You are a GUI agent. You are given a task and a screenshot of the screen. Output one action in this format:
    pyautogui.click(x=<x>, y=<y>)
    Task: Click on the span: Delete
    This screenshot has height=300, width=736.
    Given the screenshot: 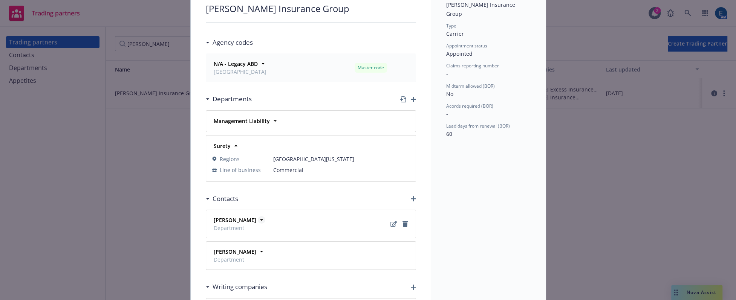 What is the action you would take?
    pyautogui.click(x=405, y=224)
    